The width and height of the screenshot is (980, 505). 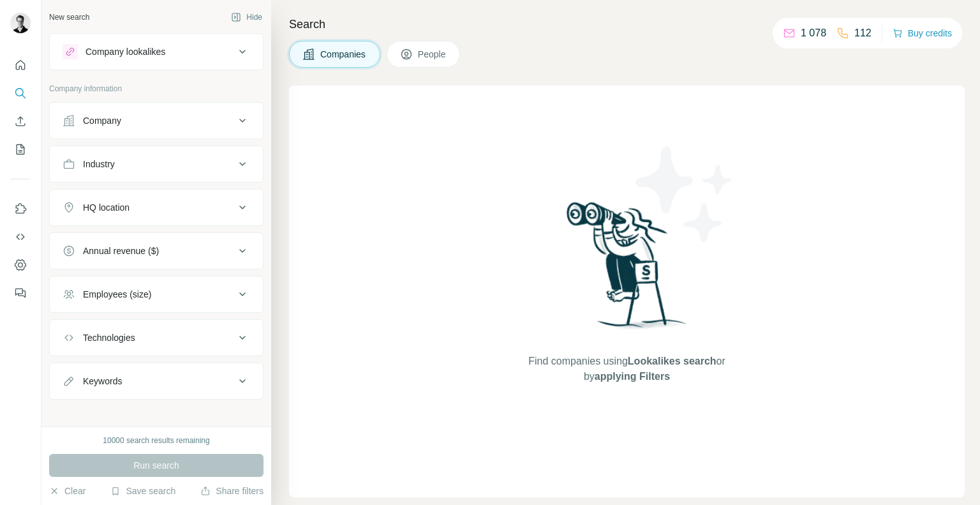 What do you see at coordinates (156, 51) in the screenshot?
I see `button: Company lookalikes` at bounding box center [156, 51].